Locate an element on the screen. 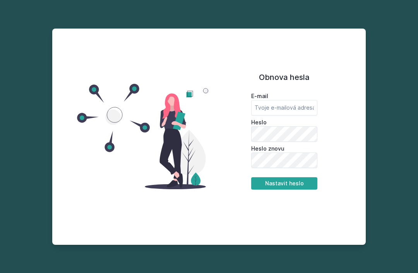  h1: Obnova hesla is located at coordinates (284, 77).